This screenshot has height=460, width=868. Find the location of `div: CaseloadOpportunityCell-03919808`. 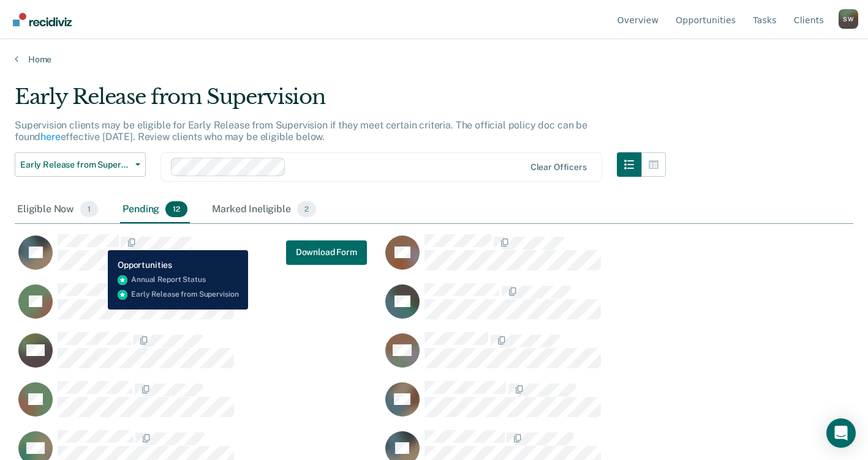

div: CaseloadOpportunityCell-03919808 is located at coordinates (565, 307).